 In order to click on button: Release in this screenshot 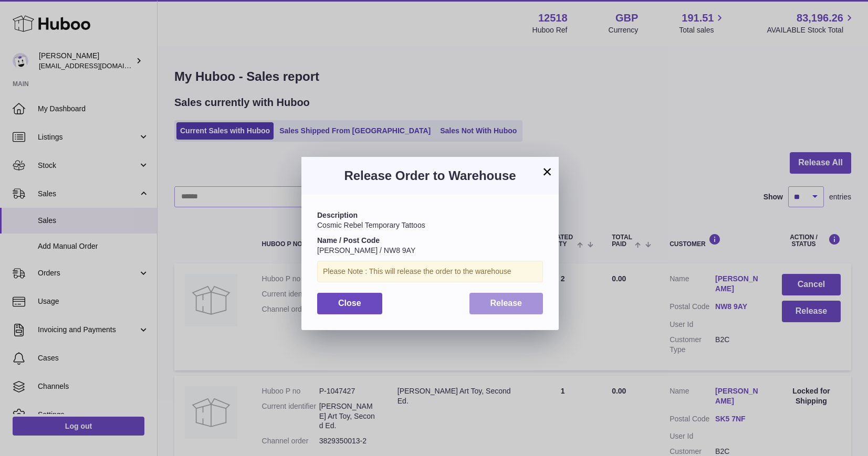, I will do `click(506, 303)`.